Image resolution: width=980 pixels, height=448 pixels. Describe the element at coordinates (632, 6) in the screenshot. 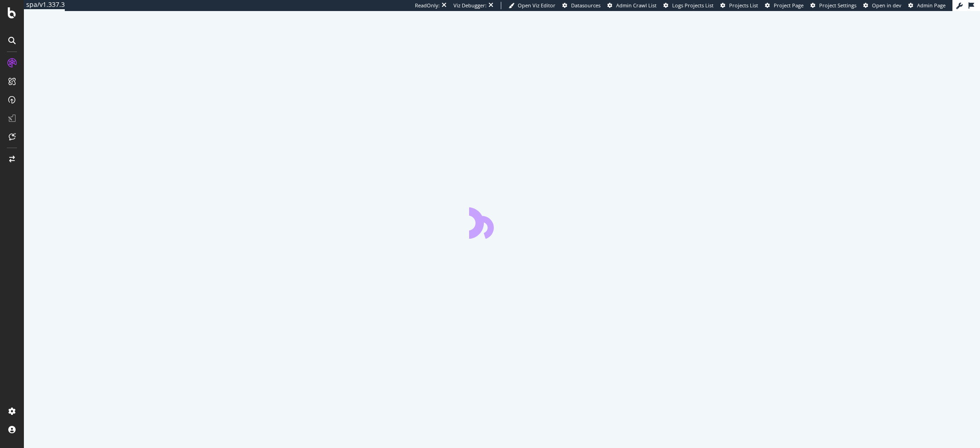

I see `a: Admin Crawl List` at that location.